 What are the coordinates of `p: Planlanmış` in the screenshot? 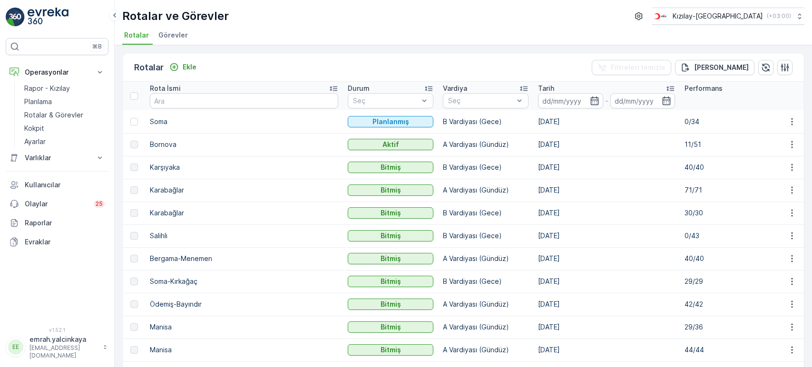 It's located at (390, 122).